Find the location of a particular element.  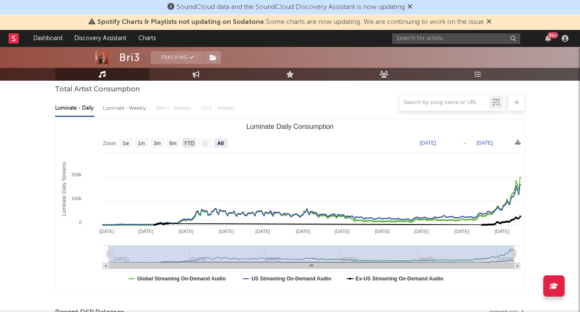

text: 1m is located at coordinates (141, 144).